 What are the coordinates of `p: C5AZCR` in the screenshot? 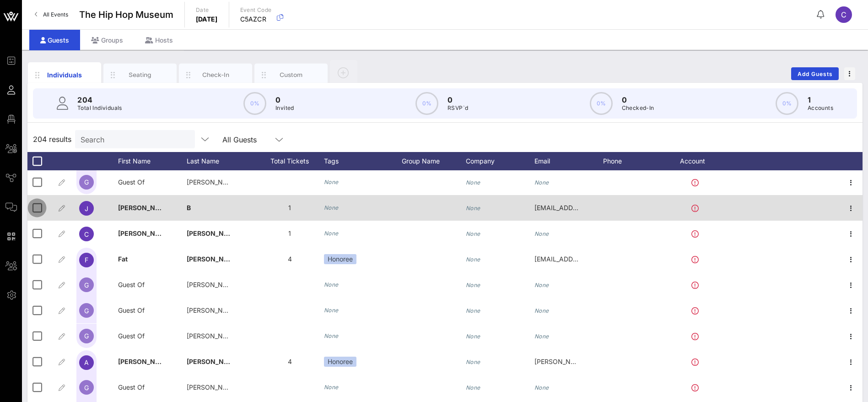 It's located at (256, 19).